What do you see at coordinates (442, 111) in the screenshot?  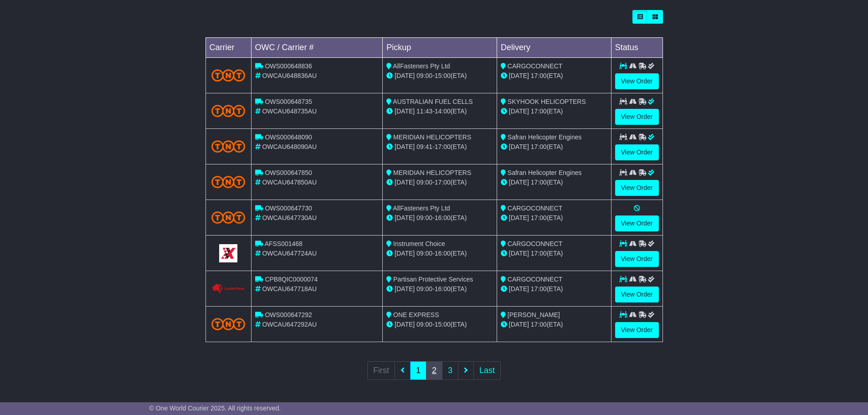 I see `span: 14:00` at bounding box center [442, 111].